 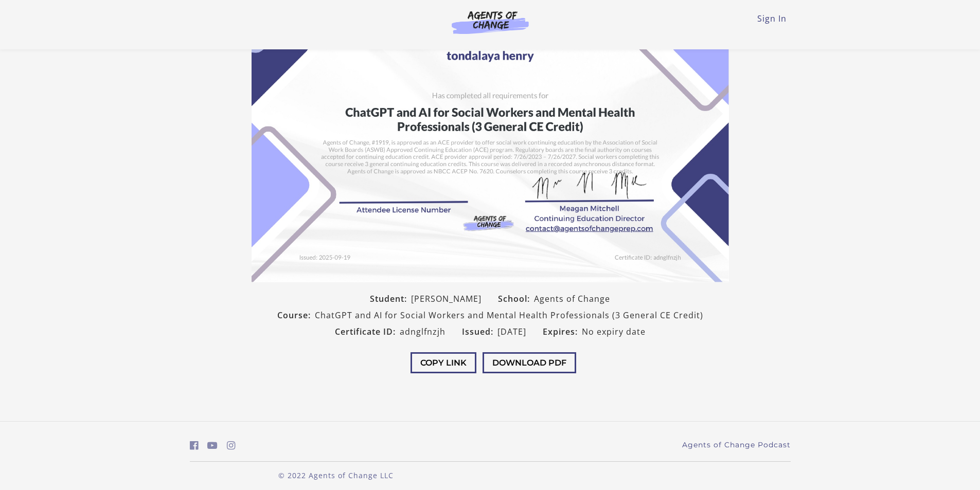 What do you see at coordinates (772, 18) in the screenshot?
I see `a: Sign In` at bounding box center [772, 18].